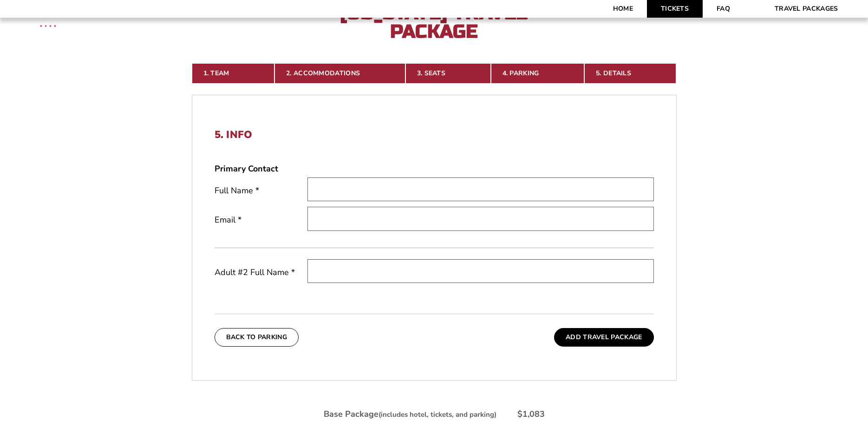 The image size is (868, 427). Describe the element at coordinates (261, 190) in the screenshot. I see `label: Full Name *` at that location.